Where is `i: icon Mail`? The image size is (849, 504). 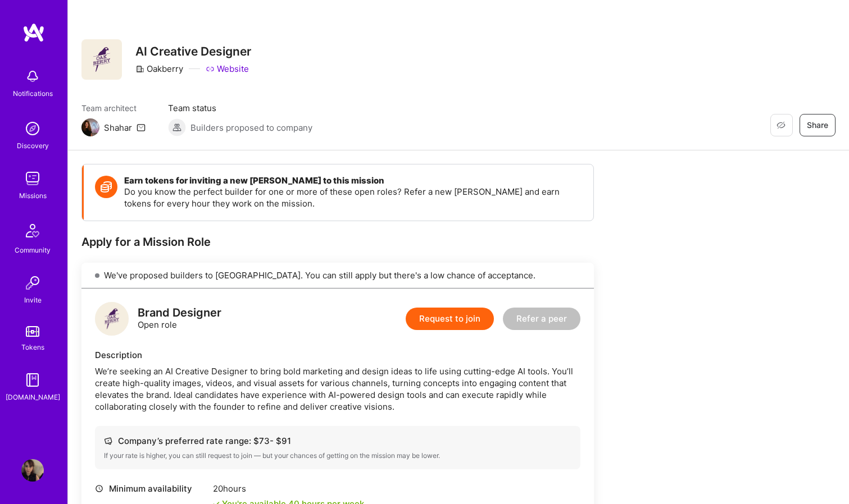
i: icon Mail is located at coordinates (141, 127).